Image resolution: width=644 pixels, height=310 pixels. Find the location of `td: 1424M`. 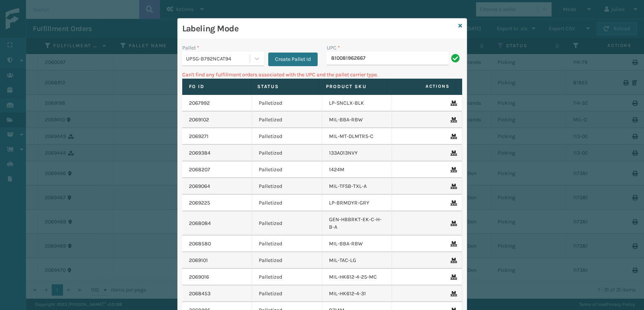

td: 1424M is located at coordinates (357, 170).